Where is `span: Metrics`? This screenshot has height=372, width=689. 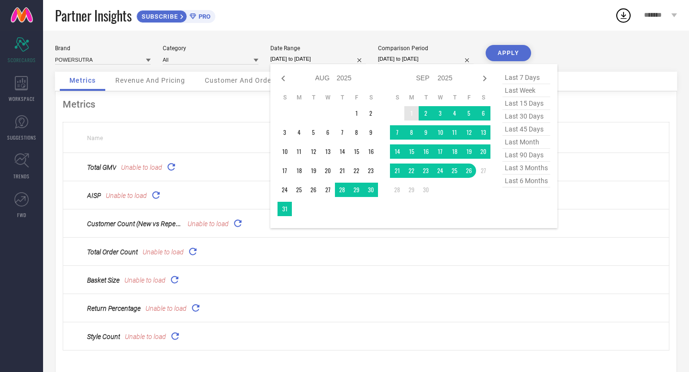
span: Metrics is located at coordinates (82, 80).